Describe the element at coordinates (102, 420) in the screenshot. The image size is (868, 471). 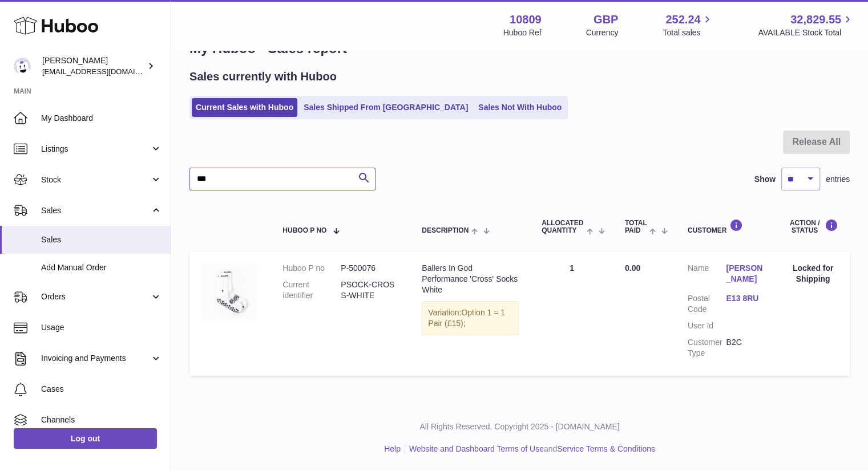
I see `span: Channels` at that location.